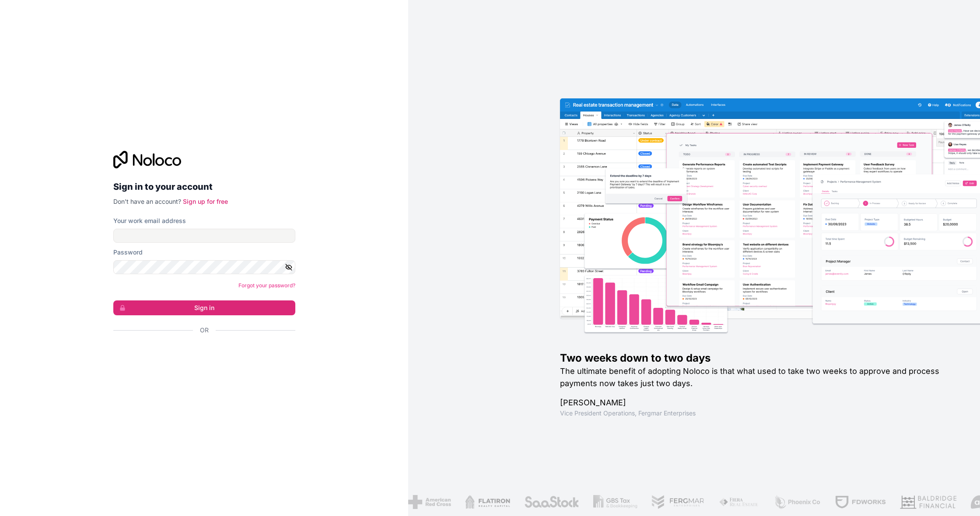  I want to click on a: Sign up for free, so click(205, 202).